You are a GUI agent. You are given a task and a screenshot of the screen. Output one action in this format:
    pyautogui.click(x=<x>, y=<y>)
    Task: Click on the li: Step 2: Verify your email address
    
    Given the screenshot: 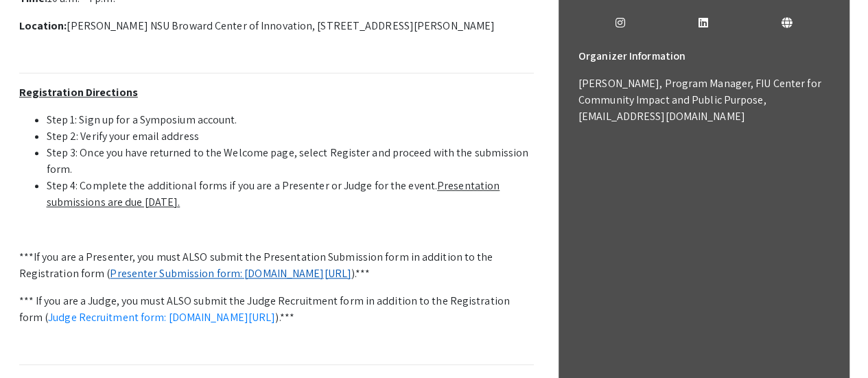 What is the action you would take?
    pyautogui.click(x=290, y=136)
    